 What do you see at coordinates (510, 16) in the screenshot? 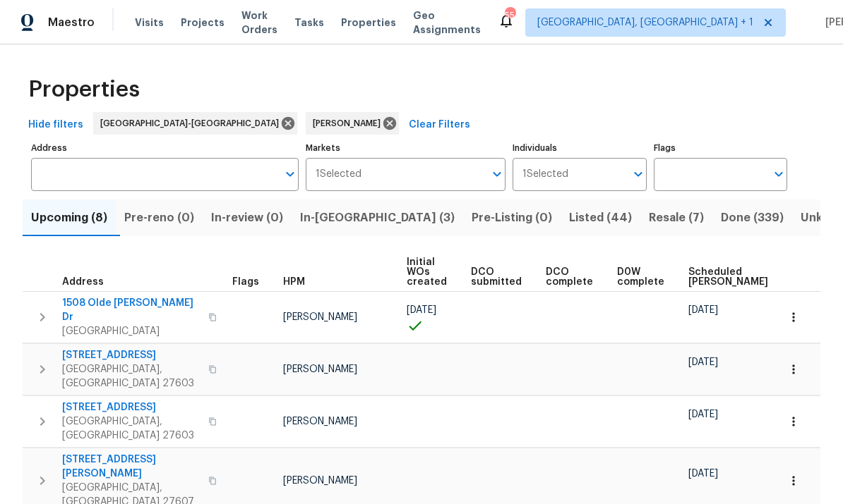
I see `div: 55` at bounding box center [510, 16].